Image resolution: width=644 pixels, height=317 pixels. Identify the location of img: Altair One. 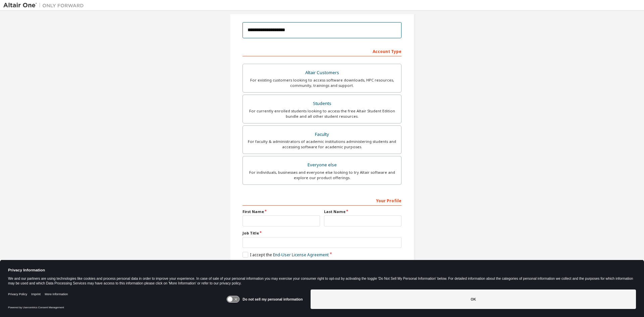
(45, 5).